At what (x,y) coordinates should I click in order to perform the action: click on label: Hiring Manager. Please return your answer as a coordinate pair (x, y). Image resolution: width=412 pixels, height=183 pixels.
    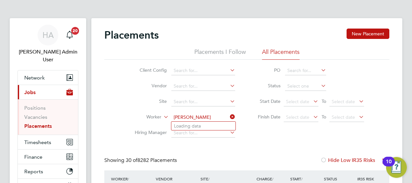
    Looking at the image, I should click on (148, 132).